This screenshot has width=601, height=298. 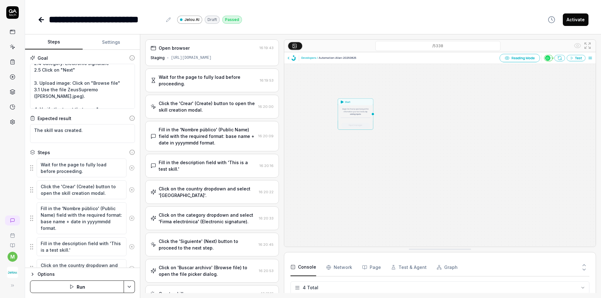 What do you see at coordinates (440, 150) in the screenshot?
I see `img: Screenshot` at bounding box center [440, 150].